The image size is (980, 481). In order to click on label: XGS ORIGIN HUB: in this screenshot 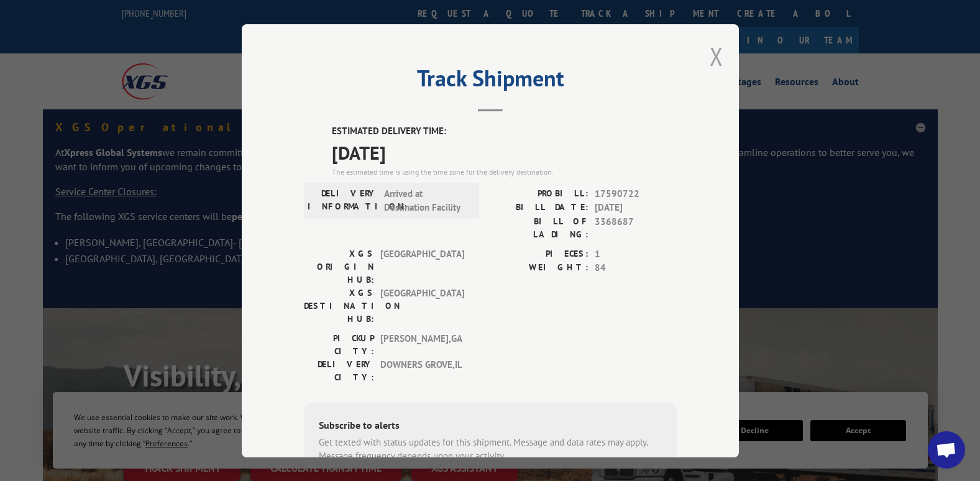, I will do `click(339, 266)`.